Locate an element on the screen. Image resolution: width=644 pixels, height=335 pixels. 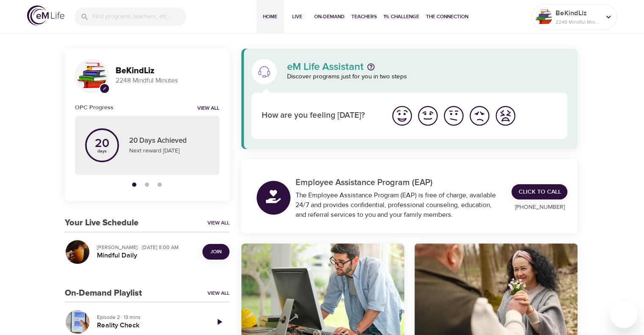
span: On-Demand is located at coordinates (329, 16).